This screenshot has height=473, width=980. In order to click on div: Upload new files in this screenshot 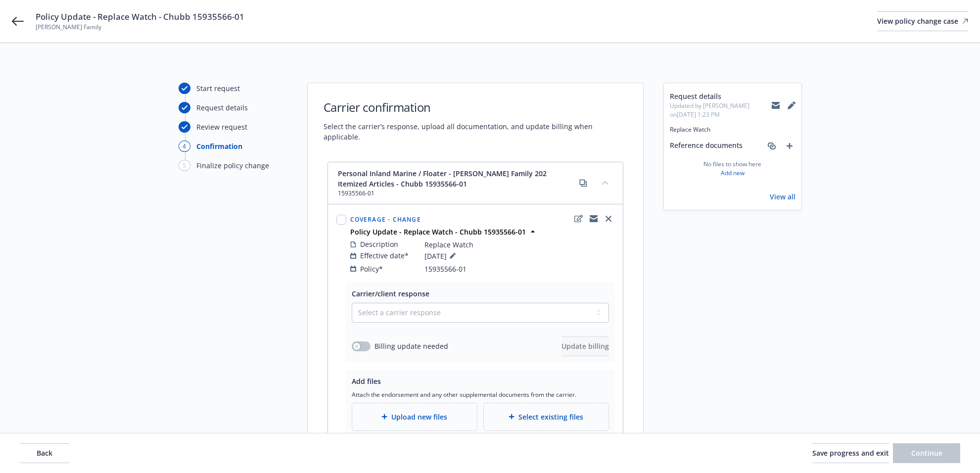, I will do `click(415, 416)`.